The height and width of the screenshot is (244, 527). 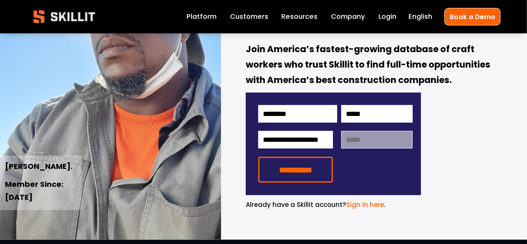 What do you see at coordinates (296, 204) in the screenshot?
I see `span: Already have a Skillit account?` at bounding box center [296, 204].